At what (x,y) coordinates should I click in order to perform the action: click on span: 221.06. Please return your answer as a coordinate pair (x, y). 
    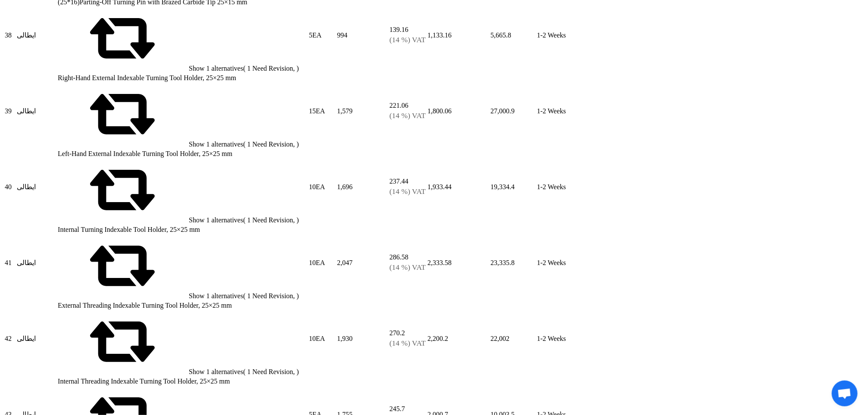
    Looking at the image, I should click on (399, 105).